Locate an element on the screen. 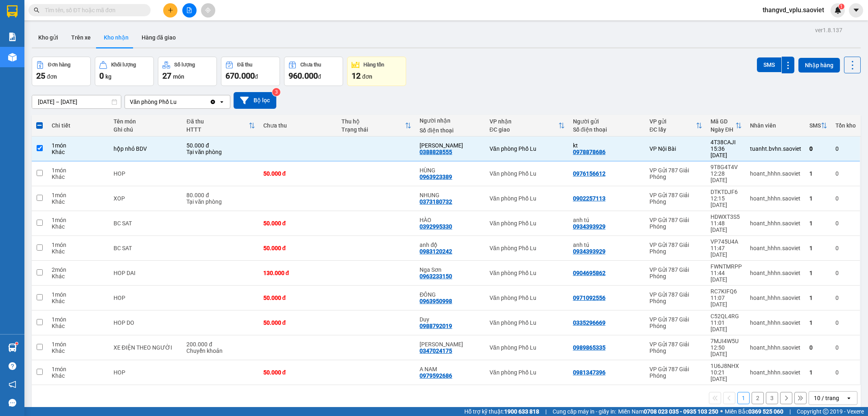  div: HTTT is located at coordinates (217, 129).